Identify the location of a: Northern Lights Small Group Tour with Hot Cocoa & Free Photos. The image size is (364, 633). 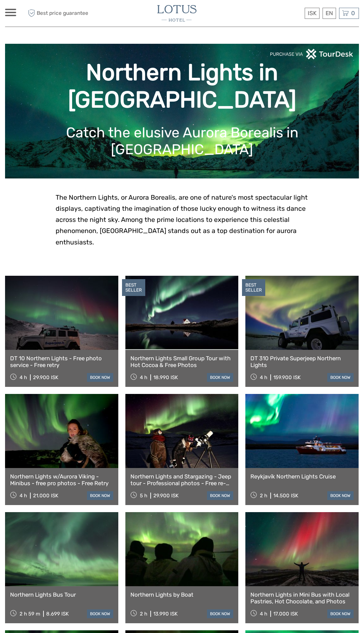
(182, 361).